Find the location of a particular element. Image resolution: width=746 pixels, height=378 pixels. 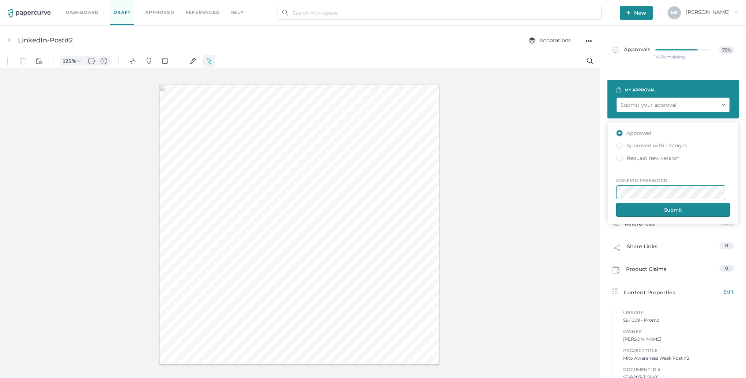

div: LinkedIn-Post#2 is located at coordinates (45, 40).